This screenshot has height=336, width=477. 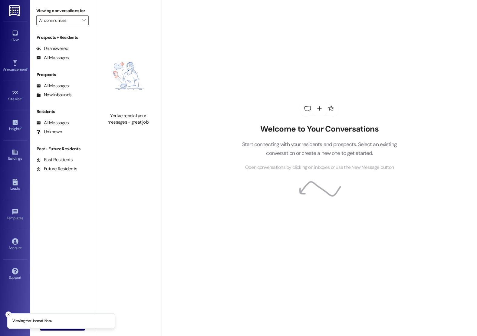 What do you see at coordinates (52, 48) in the screenshot?
I see `div: Unanswered` at bounding box center [52, 48].